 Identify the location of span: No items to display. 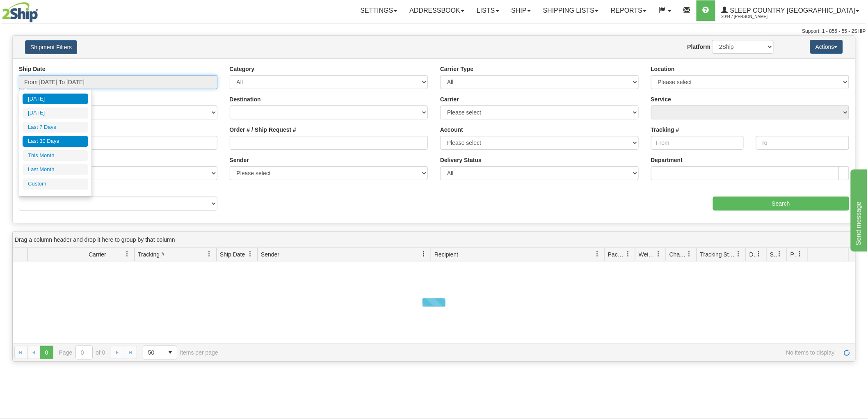
(532, 353).